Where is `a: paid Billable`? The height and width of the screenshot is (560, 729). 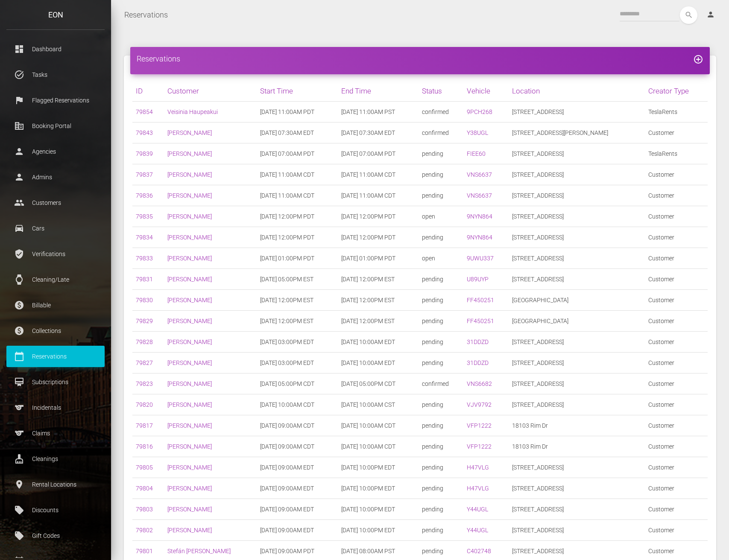
a: paid Billable is located at coordinates (55, 305).